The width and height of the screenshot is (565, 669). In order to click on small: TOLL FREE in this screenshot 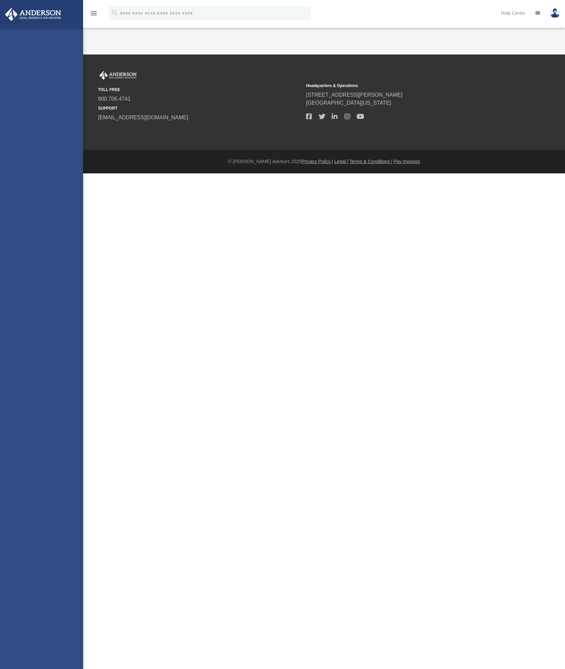, I will do `click(200, 90)`.